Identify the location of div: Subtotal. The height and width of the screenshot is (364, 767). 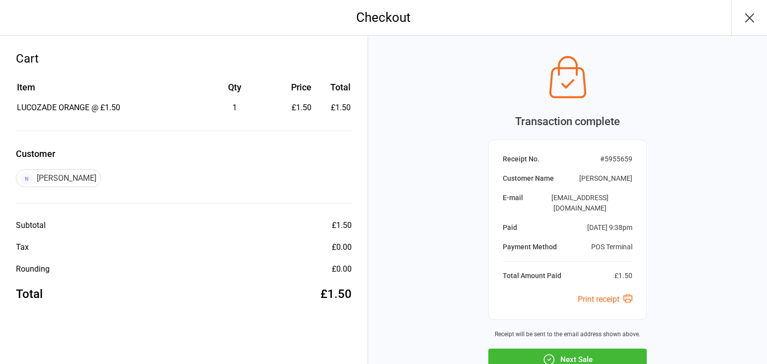
(31, 226).